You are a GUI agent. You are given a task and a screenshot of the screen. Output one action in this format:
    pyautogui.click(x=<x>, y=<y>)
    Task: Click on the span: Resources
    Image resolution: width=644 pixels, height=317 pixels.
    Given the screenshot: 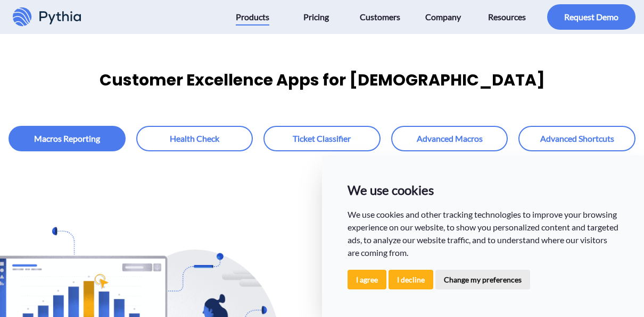 What is the action you would take?
    pyautogui.click(x=506, y=17)
    